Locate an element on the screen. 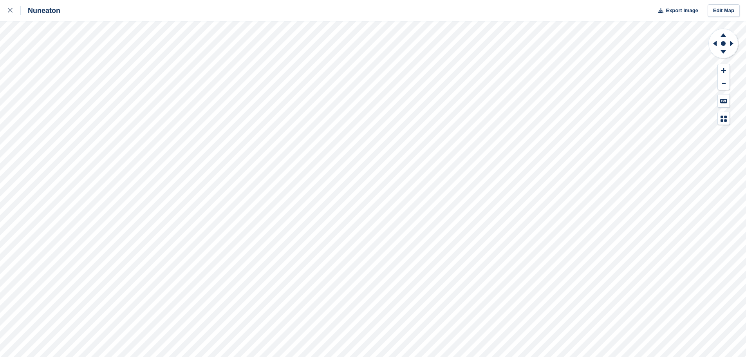 This screenshot has height=357, width=746. a: Edit Map is located at coordinates (724, 11).